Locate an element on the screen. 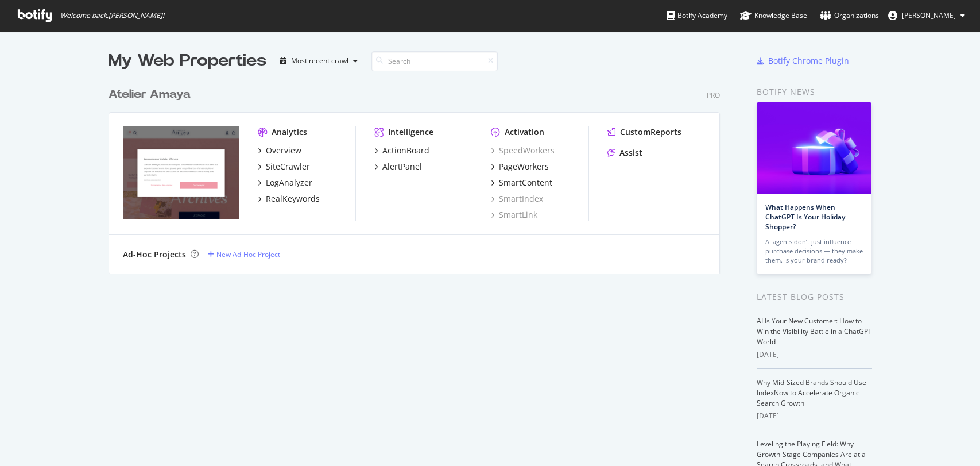 Image resolution: width=980 pixels, height=466 pixels. div: AlertPanel is located at coordinates (402, 167).